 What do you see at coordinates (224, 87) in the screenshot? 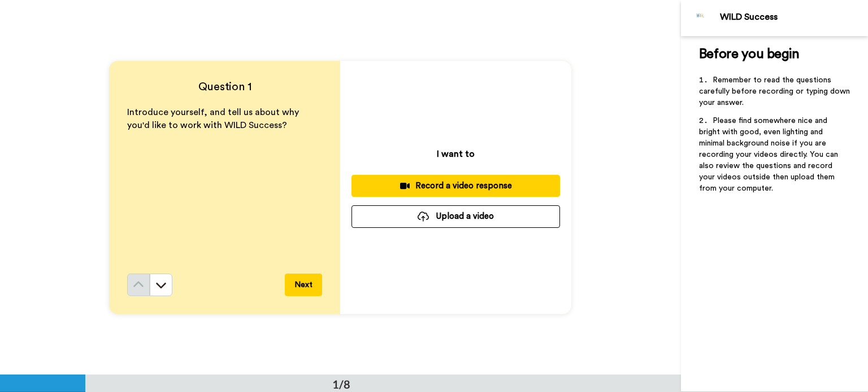
I see `h4: Question 1` at bounding box center [224, 87].